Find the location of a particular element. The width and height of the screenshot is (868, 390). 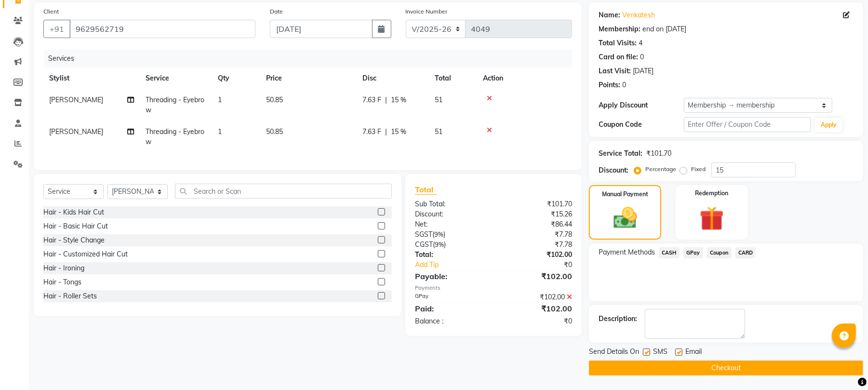

div: Total Visits: is located at coordinates (617, 43).